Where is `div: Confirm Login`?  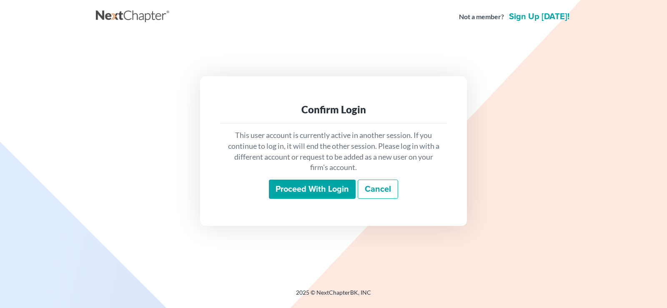
div: Confirm Login is located at coordinates (334, 110).